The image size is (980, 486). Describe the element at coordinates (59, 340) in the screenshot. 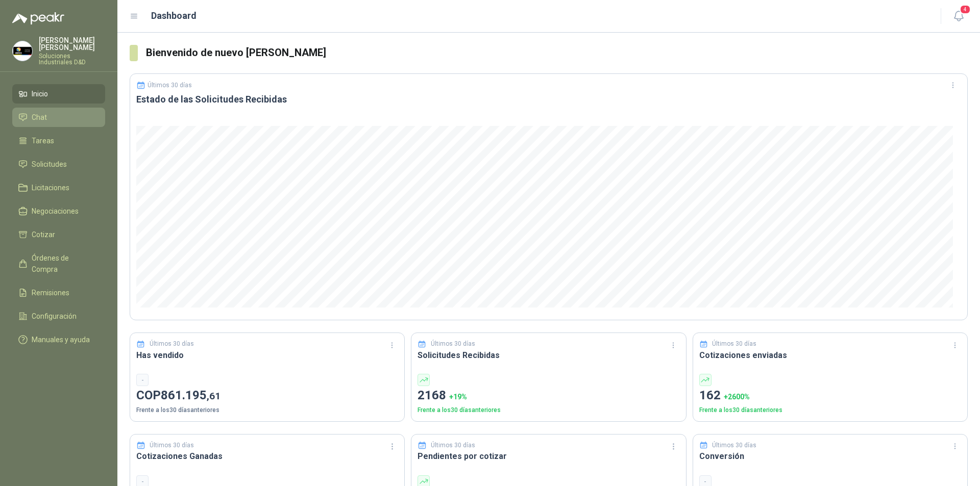

I see `a: Manuales y ayuda` at that location.